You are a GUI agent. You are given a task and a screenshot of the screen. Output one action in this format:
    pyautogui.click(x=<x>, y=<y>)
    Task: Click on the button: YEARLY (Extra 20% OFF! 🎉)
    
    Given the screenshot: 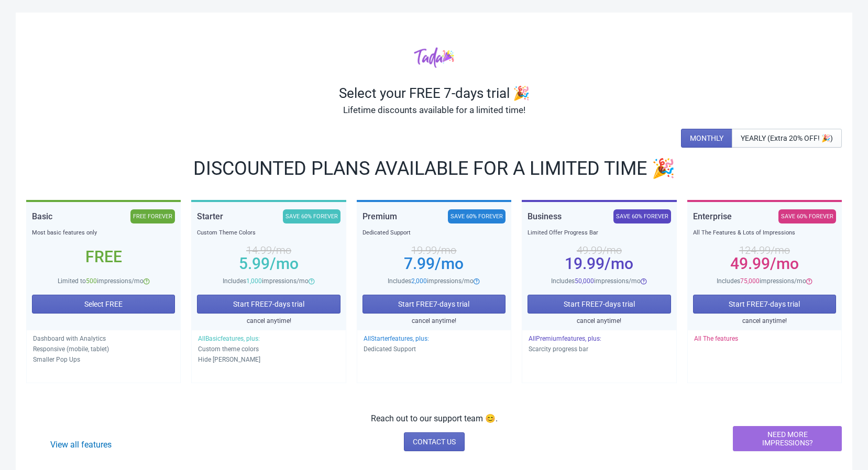 What is the action you would take?
    pyautogui.click(x=787, y=138)
    